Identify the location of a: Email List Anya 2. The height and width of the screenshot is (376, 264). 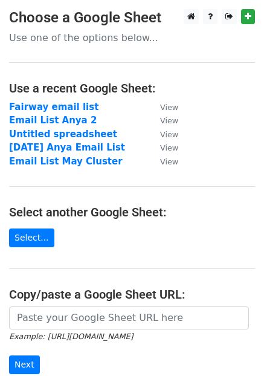
(53, 120).